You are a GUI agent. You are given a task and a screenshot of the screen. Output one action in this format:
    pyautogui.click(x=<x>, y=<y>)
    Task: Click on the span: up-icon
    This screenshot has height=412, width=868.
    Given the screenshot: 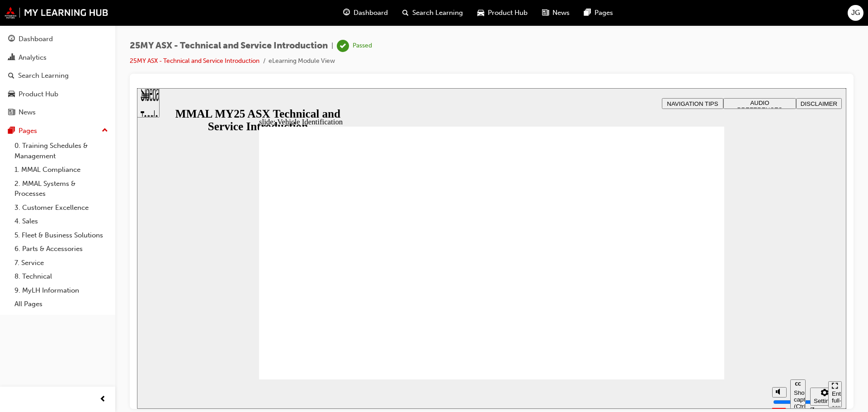 What is the action you would take?
    pyautogui.click(x=105, y=131)
    